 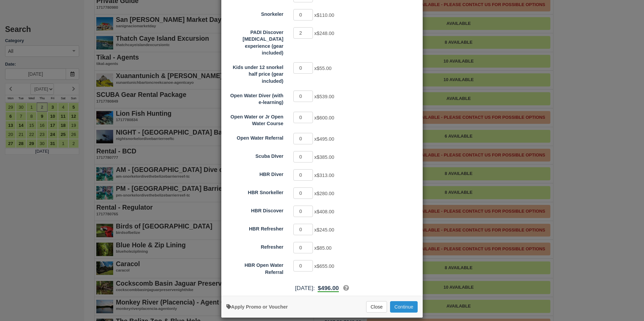 What do you see at coordinates (255, 210) in the screenshot?
I see `label: HBR Discover` at bounding box center [255, 210].